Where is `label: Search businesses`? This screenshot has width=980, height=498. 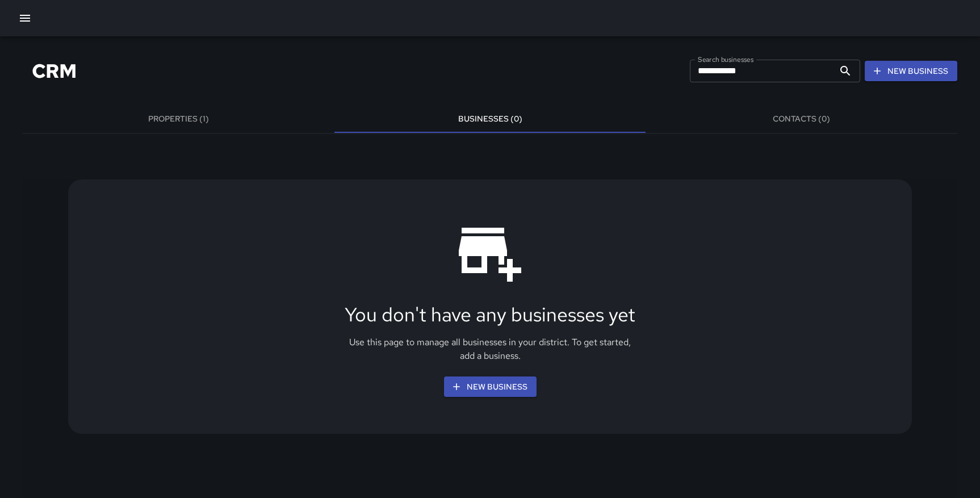
label: Search businesses is located at coordinates (725, 59).